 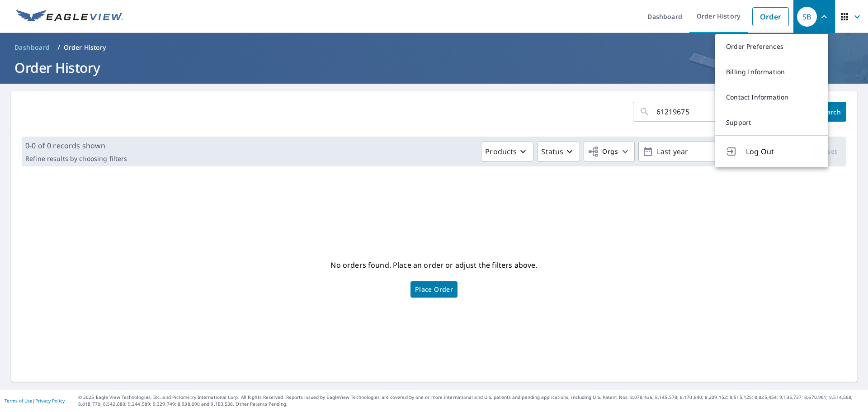 I want to click on a: Contact Information, so click(x=772, y=97).